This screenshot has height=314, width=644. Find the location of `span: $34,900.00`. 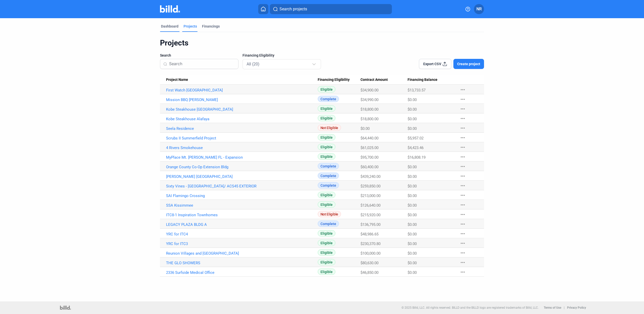

span: $34,900.00 is located at coordinates (369, 90).